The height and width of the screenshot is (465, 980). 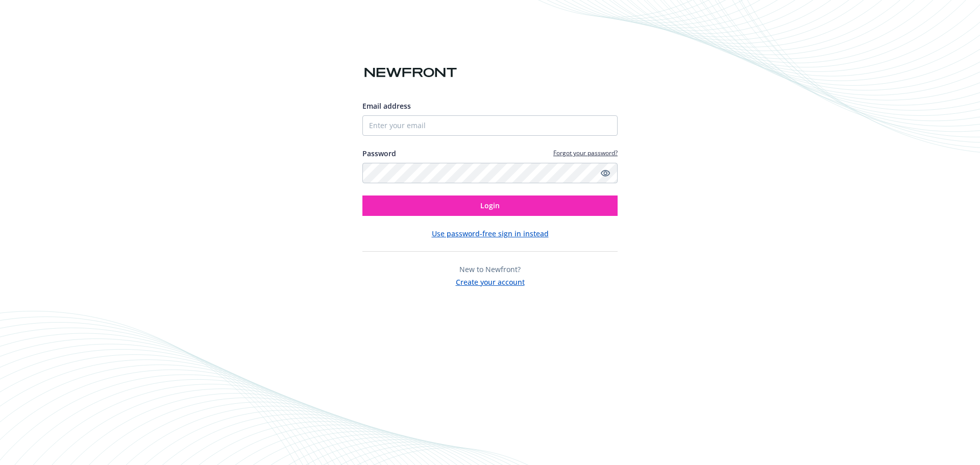 What do you see at coordinates (490, 205) in the screenshot?
I see `span: Login` at bounding box center [490, 205].